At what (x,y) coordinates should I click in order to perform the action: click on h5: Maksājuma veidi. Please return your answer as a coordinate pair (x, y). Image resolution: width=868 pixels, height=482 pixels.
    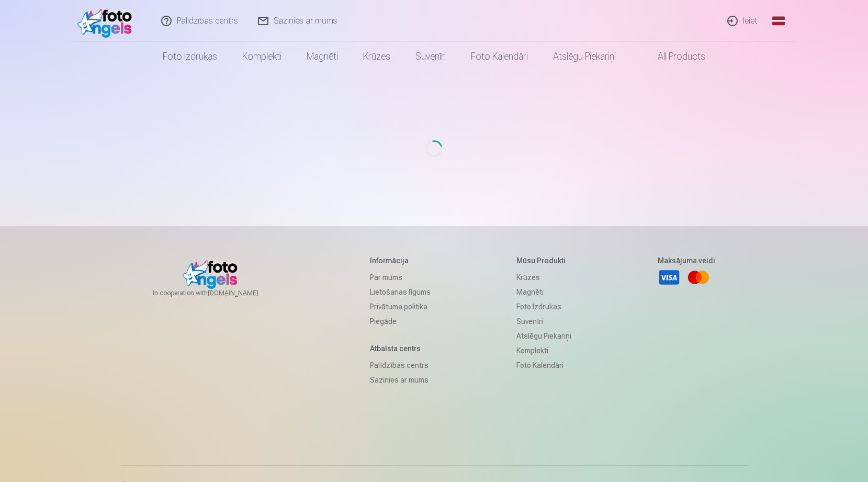
    Looking at the image, I should click on (686, 261).